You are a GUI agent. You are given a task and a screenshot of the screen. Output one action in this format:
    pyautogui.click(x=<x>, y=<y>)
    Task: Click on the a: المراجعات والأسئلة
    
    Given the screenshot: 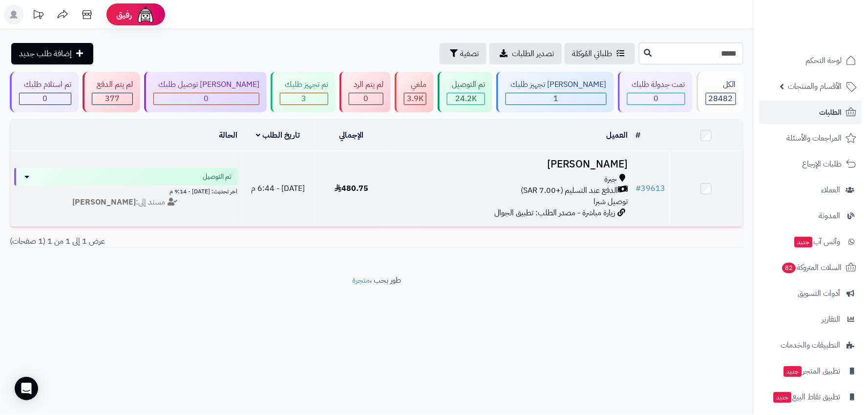 What is the action you would take?
    pyautogui.click(x=811, y=139)
    